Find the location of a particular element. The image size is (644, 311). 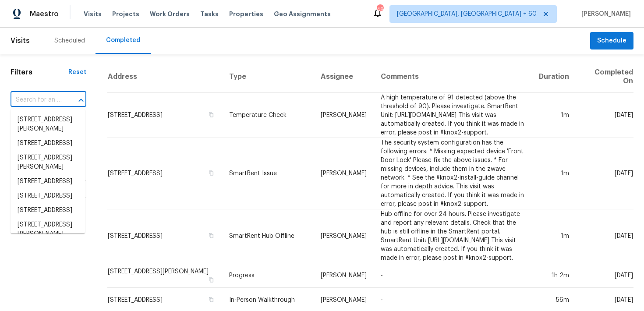

h1: Filters is located at coordinates (40, 72).